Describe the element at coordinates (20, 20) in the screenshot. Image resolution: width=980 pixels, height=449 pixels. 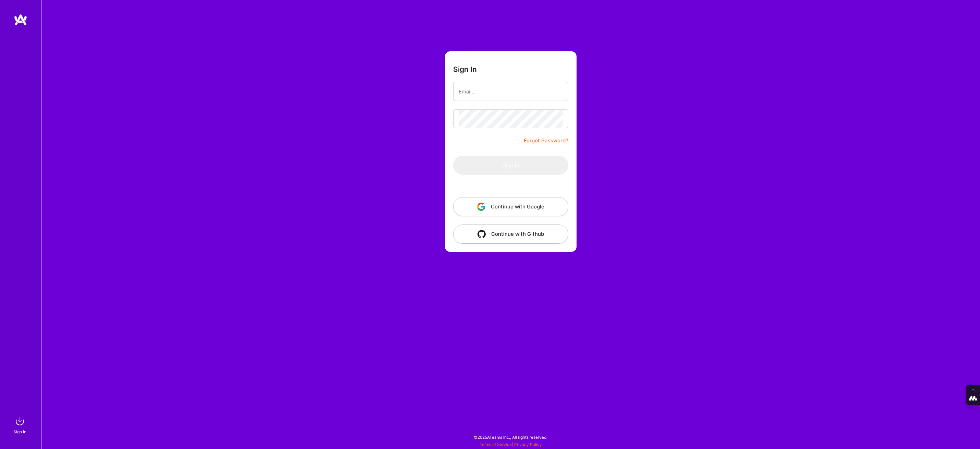
I see `img: logo` at that location.